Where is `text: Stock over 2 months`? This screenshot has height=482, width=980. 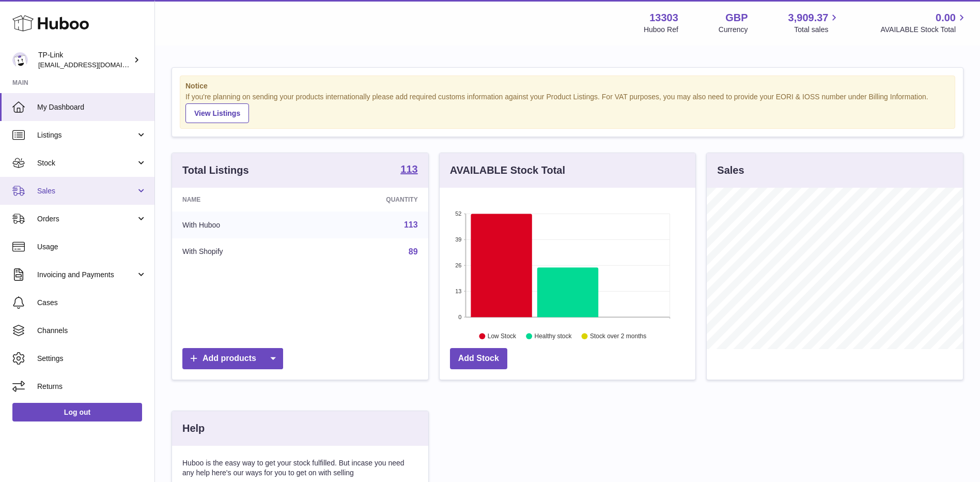 text: Stock over 2 months is located at coordinates (617, 336).